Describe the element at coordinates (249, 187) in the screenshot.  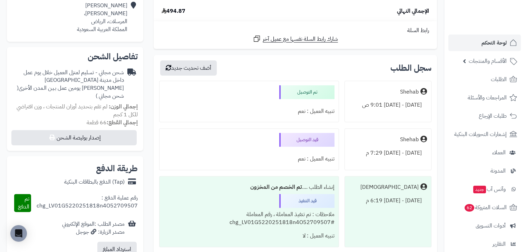
I see `div: إنشاء الطلب ....` at that location.